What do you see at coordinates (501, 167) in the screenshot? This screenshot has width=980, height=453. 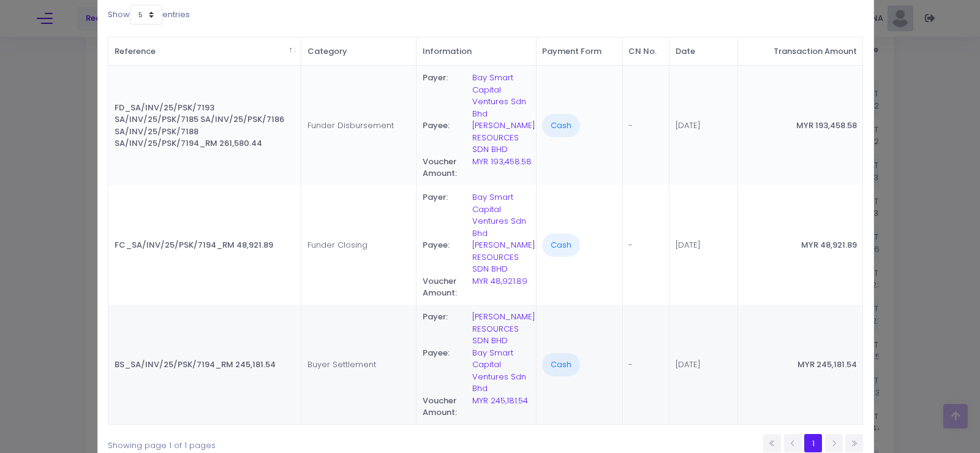 I see `div: MYR 193,458.58` at bounding box center [501, 167].